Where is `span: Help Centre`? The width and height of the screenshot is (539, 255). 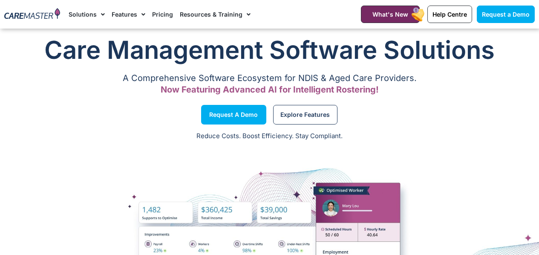 span: Help Centre is located at coordinates (450, 14).